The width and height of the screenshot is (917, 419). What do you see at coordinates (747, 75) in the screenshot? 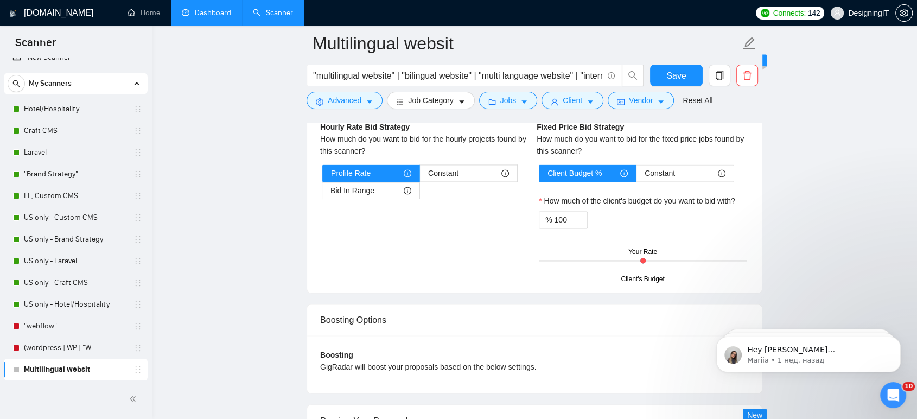
I see `button: delete` at bounding box center [747, 75].